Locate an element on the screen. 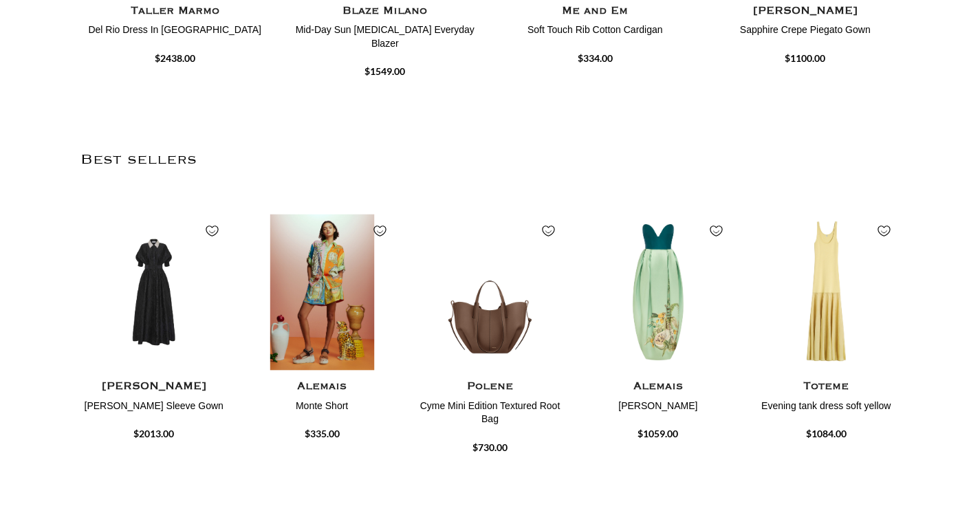 This screenshot has height=515, width=980. h4: Polene is located at coordinates (490, 387).